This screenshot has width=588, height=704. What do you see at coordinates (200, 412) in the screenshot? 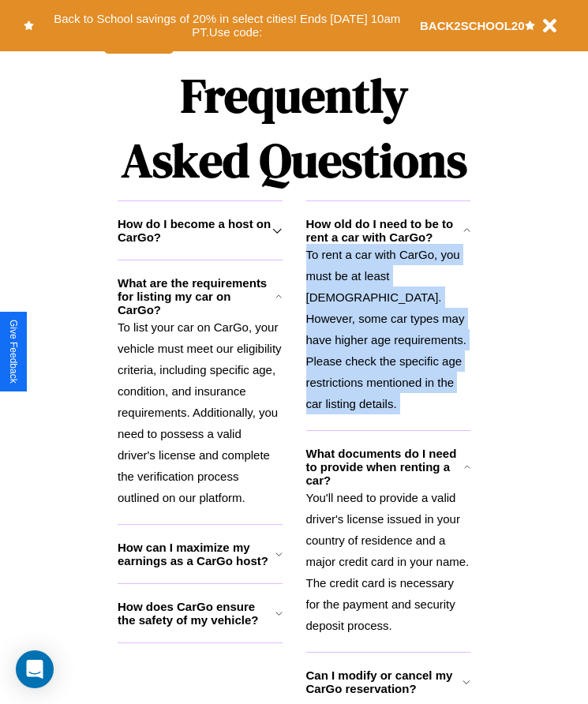
I see `p: To list your car on CarGo, your vehicle must meet our eligibility criteria, including specific ag...` at bounding box center [200, 412].